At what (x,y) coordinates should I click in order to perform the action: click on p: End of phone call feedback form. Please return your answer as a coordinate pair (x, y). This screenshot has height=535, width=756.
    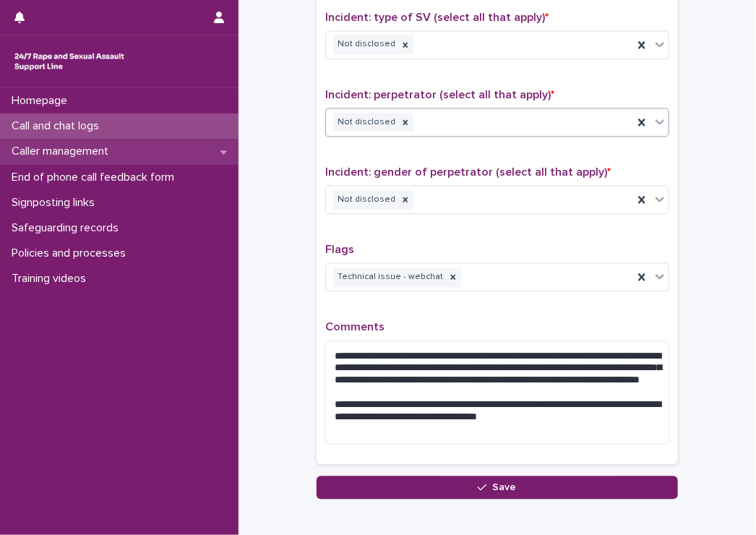
    Looking at the image, I should click on (96, 177).